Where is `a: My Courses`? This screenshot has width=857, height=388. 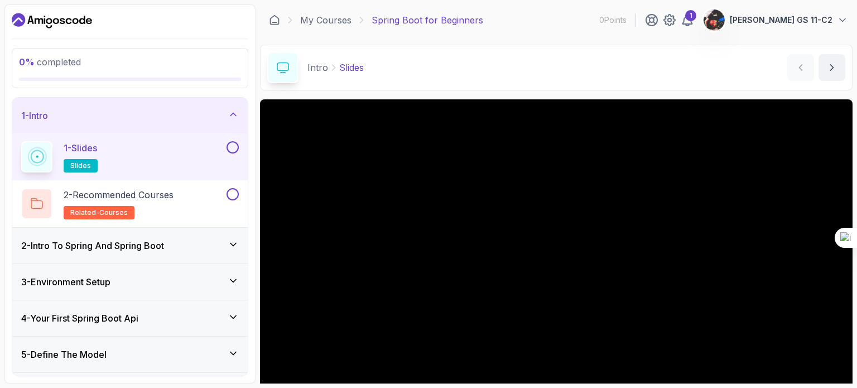
a: My Courses is located at coordinates (326, 20).